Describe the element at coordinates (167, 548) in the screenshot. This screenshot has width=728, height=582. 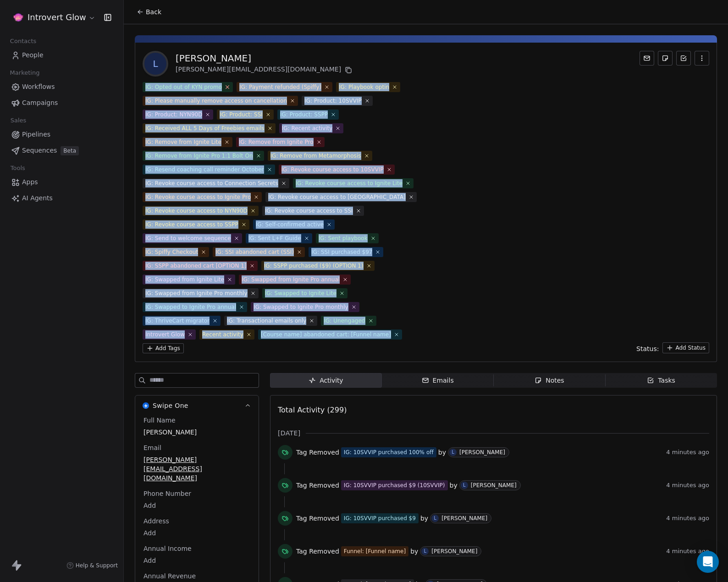
I see `span: Annual Income` at that location.